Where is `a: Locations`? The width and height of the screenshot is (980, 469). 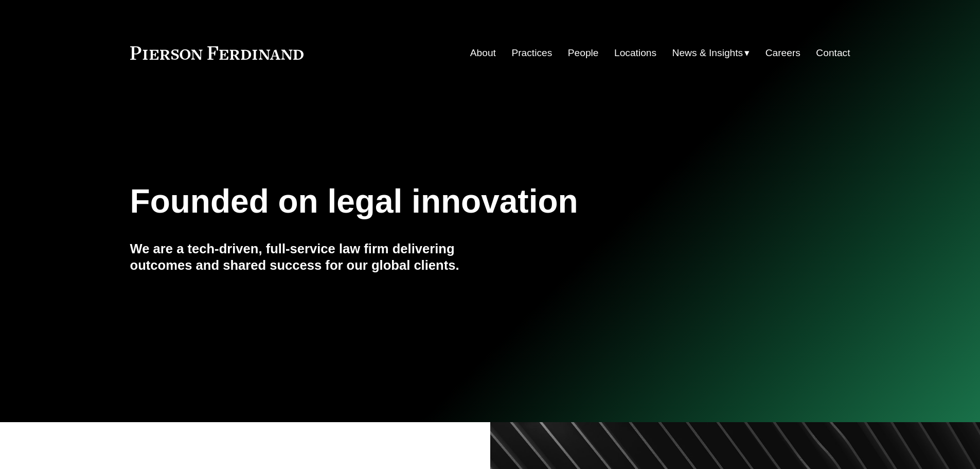 a: Locations is located at coordinates (636, 53).